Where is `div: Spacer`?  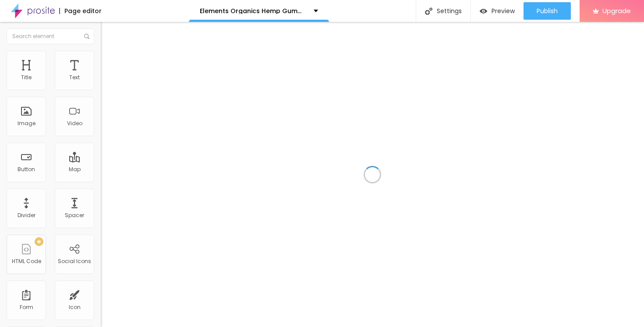 div: Spacer is located at coordinates (74, 215).